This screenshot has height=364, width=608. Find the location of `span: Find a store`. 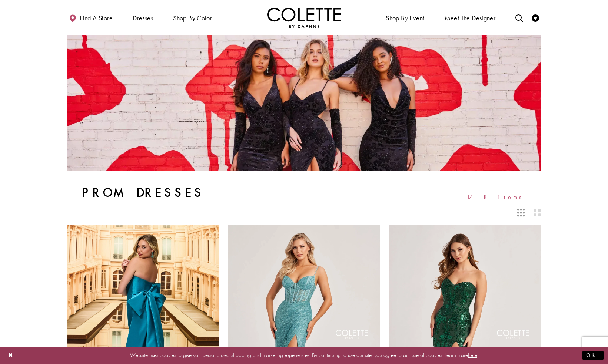

span: Find a store is located at coordinates (96, 18).